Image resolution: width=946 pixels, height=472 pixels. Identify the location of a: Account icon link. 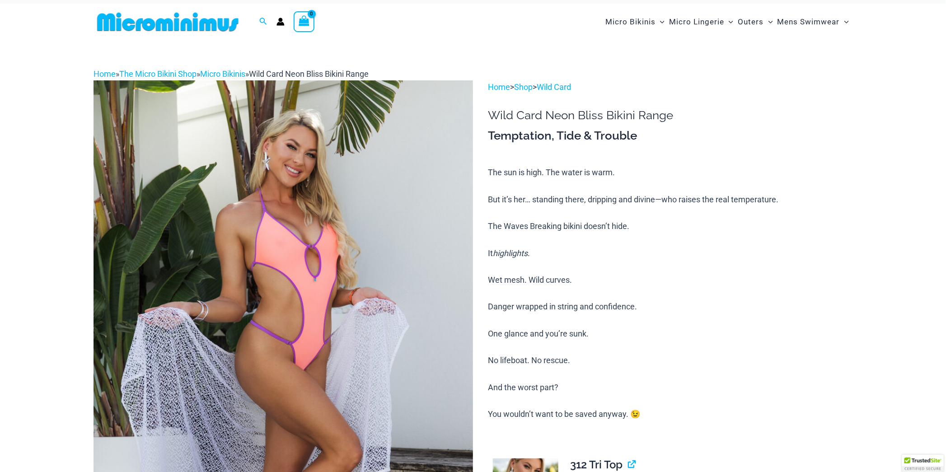
(281, 22).